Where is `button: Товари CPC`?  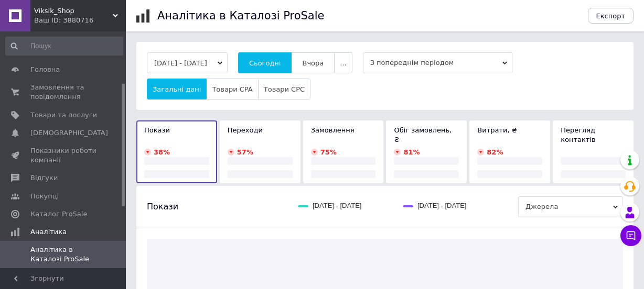
button: Товари CPC is located at coordinates (285, 89).